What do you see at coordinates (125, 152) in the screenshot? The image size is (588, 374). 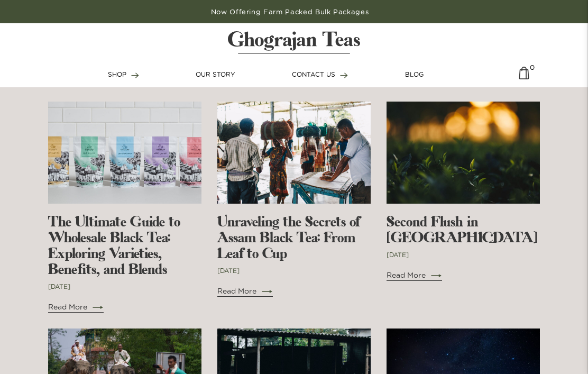 I see `img: Guide_to_Wholesale_Black_Tea_Exploring_Varieties_Benefits_and_Blends_900x900.jpg` at bounding box center [125, 152].